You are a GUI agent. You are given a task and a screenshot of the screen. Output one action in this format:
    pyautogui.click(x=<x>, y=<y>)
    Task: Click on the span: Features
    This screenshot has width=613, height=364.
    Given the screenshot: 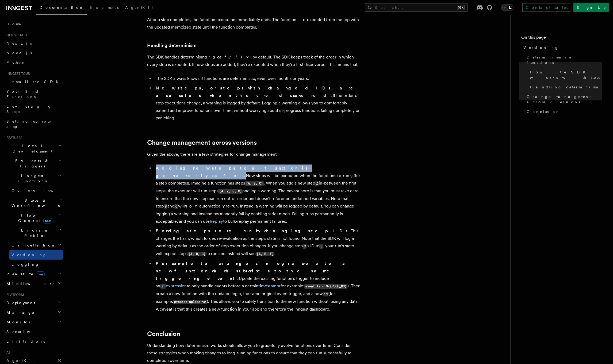 What is the action you would take?
    pyautogui.click(x=13, y=138)
    